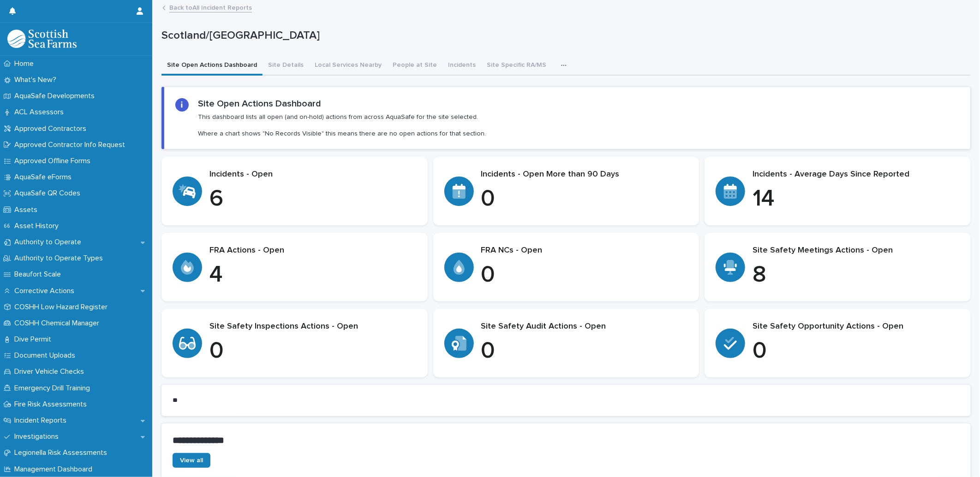 This screenshot has width=980, height=477. Describe the element at coordinates (585, 251) in the screenshot. I see `p: FRA NCs - Open` at that location.